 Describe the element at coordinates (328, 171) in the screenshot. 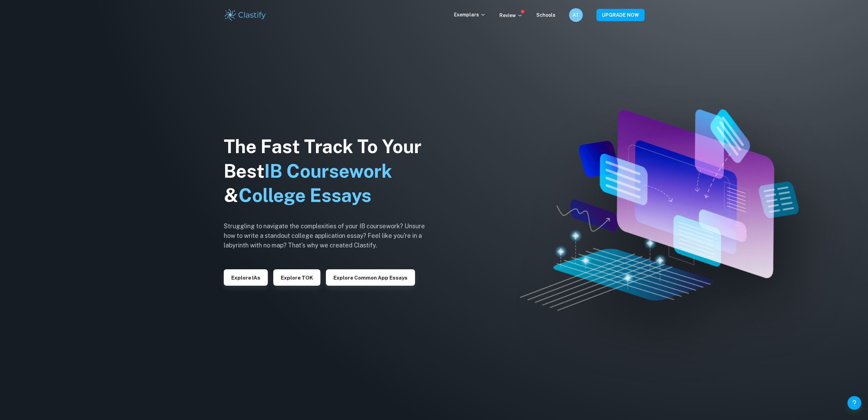

I see `span: IB Coursework` at that location.